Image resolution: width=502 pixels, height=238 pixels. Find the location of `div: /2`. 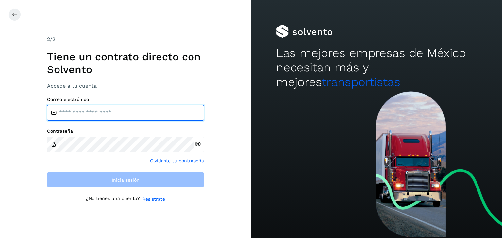

div: /2 is located at coordinates (125, 40).